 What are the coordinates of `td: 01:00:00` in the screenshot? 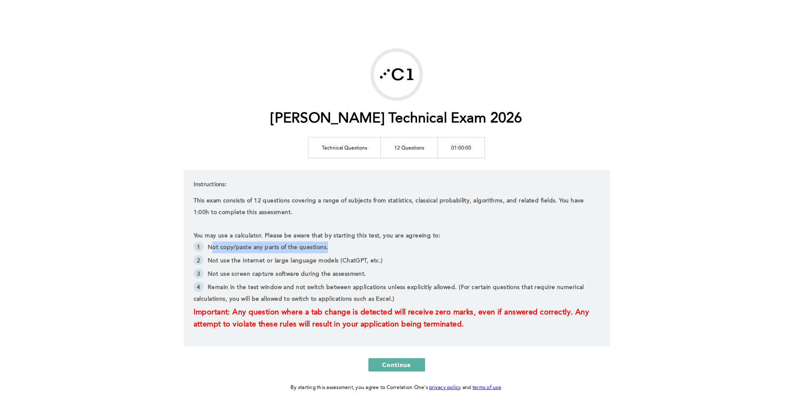 It's located at (461, 147).